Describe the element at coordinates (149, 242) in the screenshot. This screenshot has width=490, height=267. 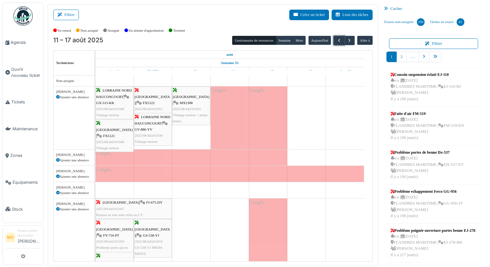
I see `span: 2025/08/443/01874` at that location.